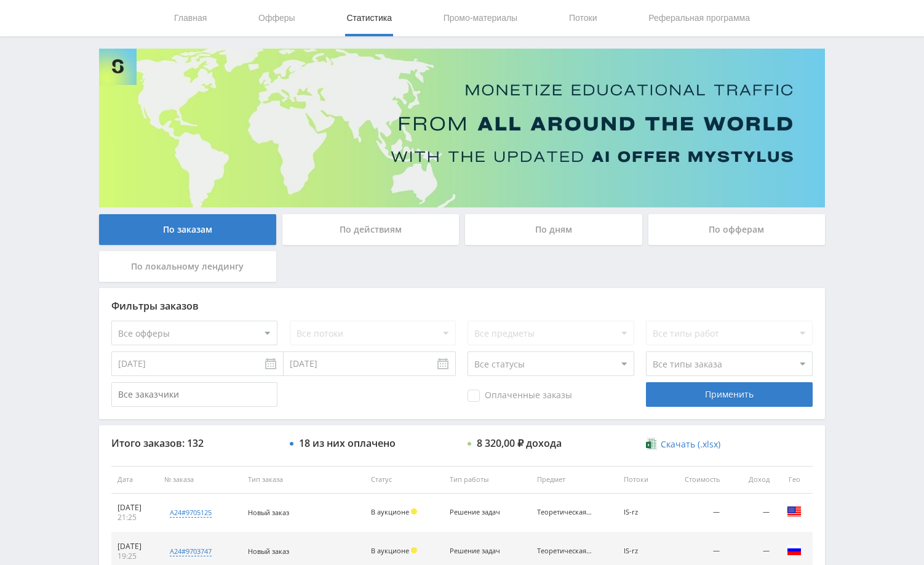 This screenshot has height=565, width=924. Describe the element at coordinates (750, 479) in the screenshot. I see `th: Доход` at that location.